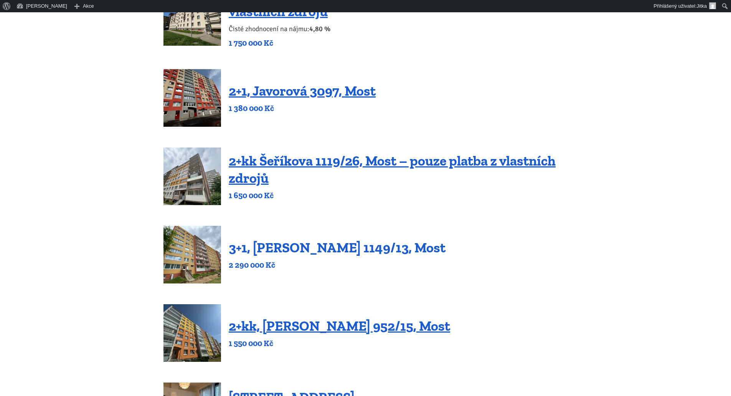 The height and width of the screenshot is (396, 731). I want to click on p: 1 380 000 Kč, so click(302, 108).